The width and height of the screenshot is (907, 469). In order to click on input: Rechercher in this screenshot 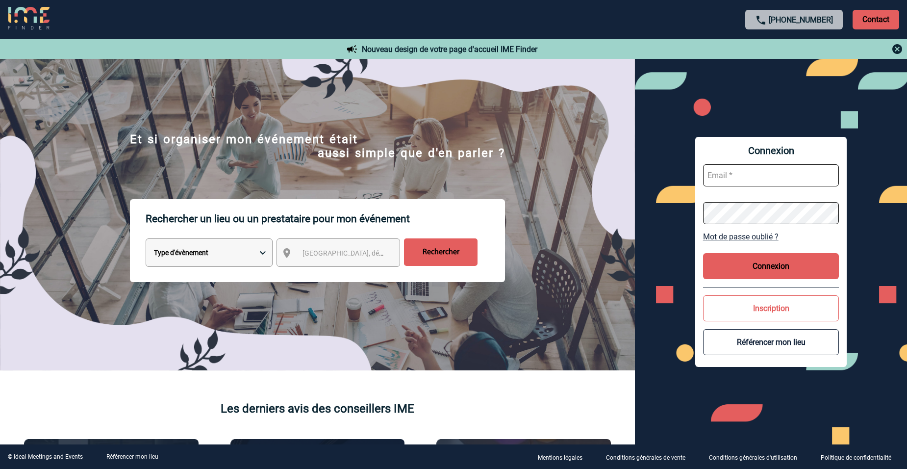, I will do `click(441, 252)`.